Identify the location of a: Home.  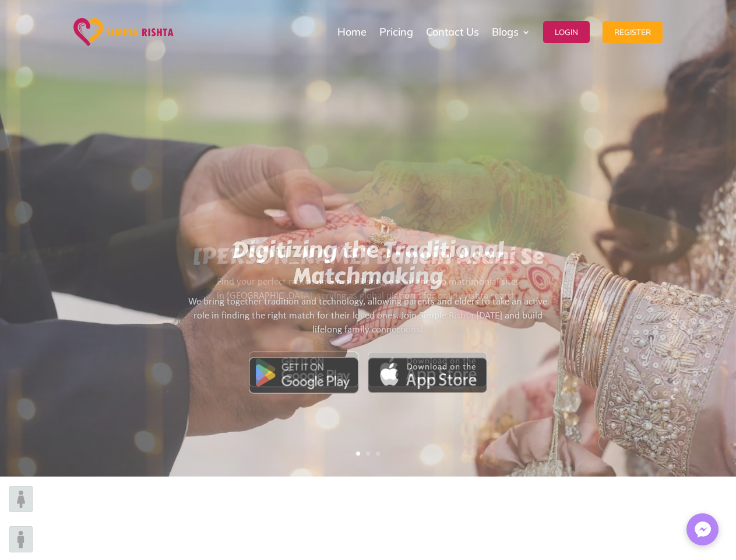
(352, 32).